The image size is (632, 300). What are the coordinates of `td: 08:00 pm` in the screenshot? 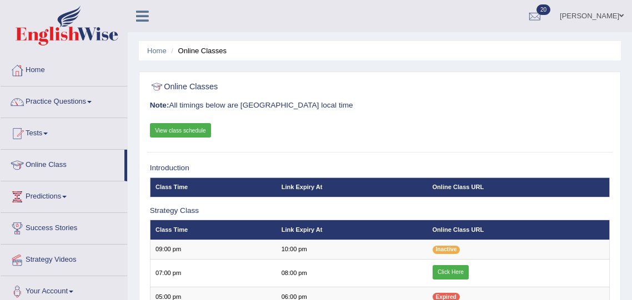 It's located at (352, 274).